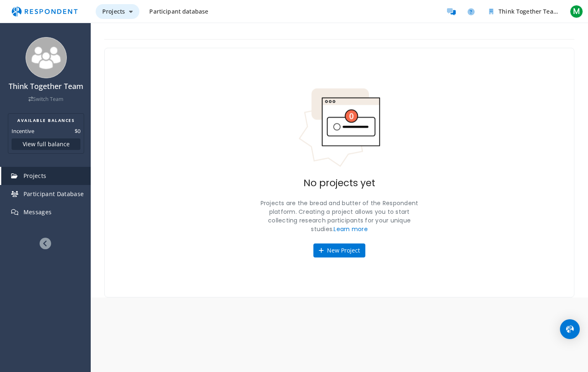  I want to click on button: M, so click(577, 11).